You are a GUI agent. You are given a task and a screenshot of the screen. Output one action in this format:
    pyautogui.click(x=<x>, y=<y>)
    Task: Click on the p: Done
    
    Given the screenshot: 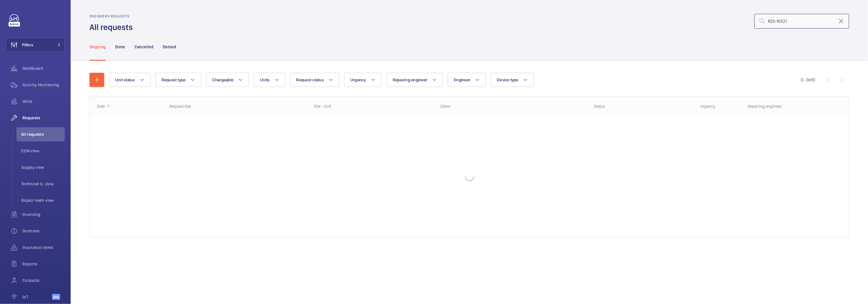 What is the action you would take?
    pyautogui.click(x=120, y=47)
    